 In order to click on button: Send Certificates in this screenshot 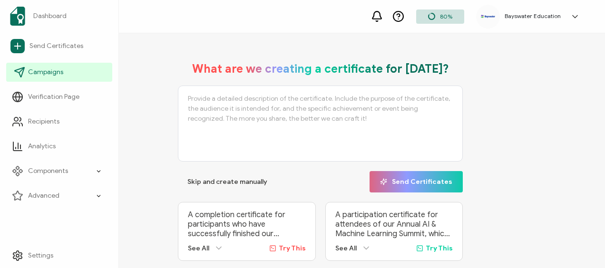, I will do `click(416, 182)`.